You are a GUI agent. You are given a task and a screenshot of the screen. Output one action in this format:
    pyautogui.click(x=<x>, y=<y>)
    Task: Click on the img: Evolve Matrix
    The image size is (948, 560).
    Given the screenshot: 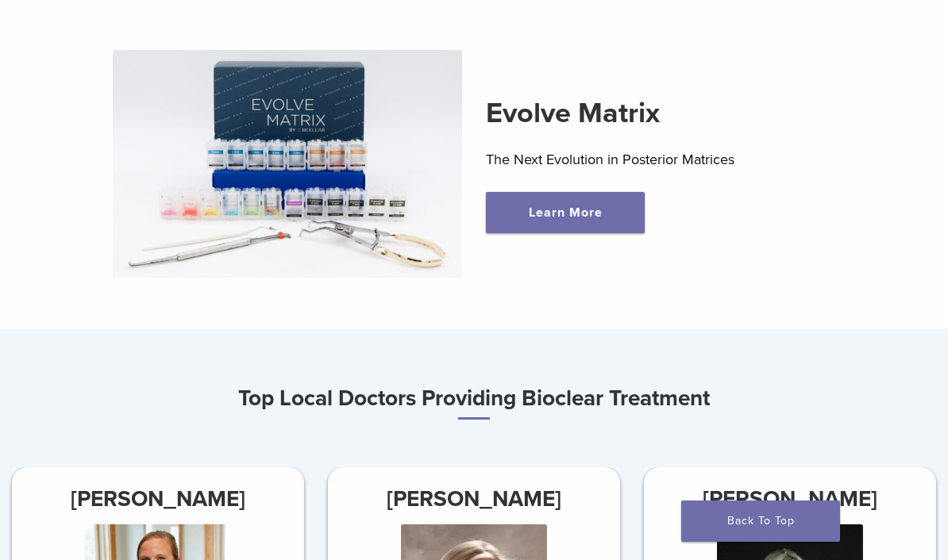 What is the action you would take?
    pyautogui.click(x=287, y=163)
    